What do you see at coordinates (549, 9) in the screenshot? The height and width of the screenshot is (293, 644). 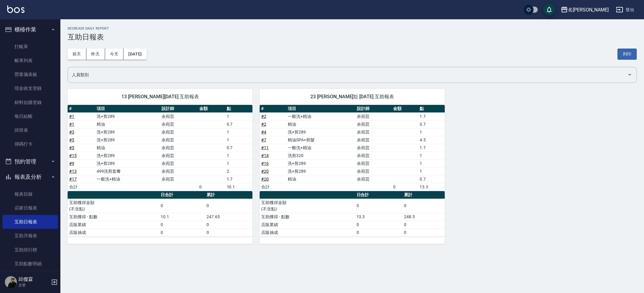 I see `button: save` at bounding box center [549, 9].